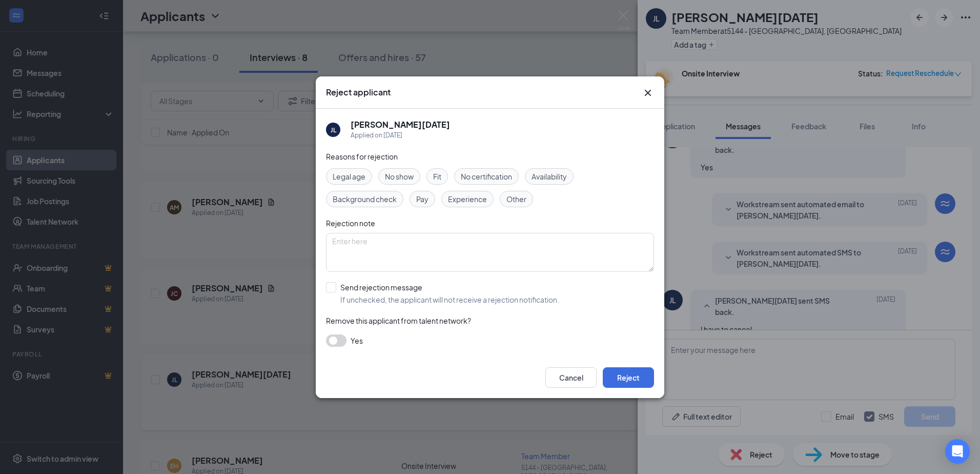 This screenshot has height=474, width=980. What do you see at coordinates (437, 176) in the screenshot?
I see `span: Fit` at bounding box center [437, 176].